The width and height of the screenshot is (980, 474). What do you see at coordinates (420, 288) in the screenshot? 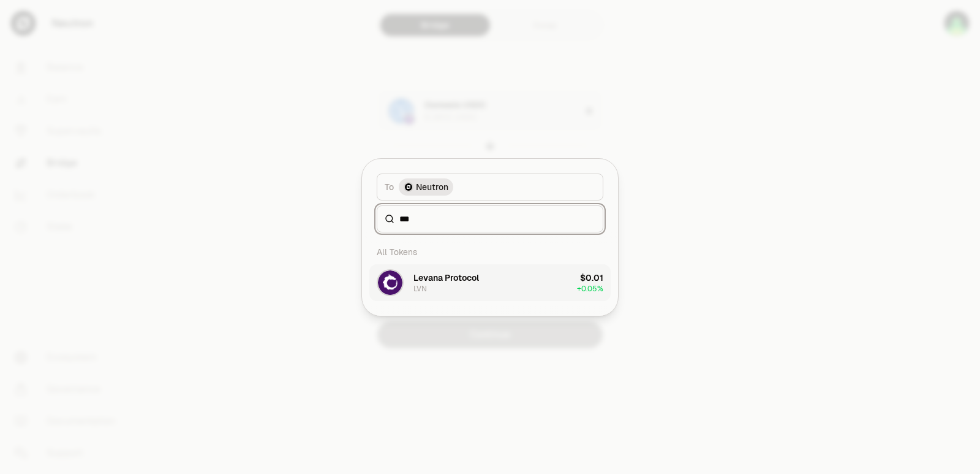
I see `div: LVN` at bounding box center [420, 288].